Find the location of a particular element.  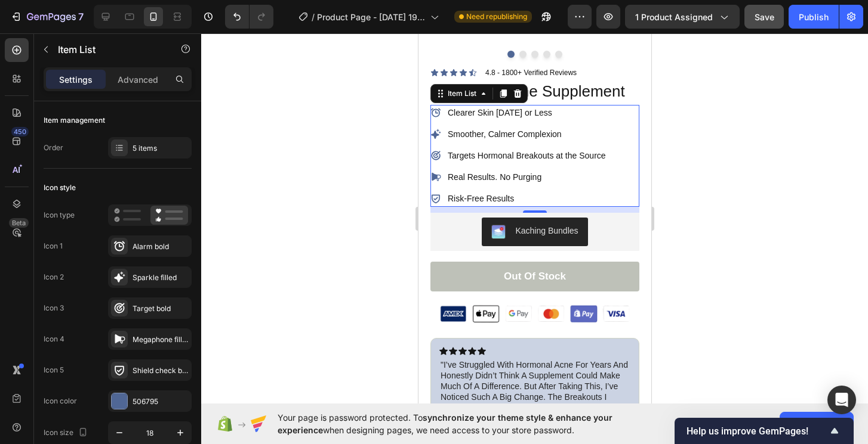

div: Item List is located at coordinates (43, 60).